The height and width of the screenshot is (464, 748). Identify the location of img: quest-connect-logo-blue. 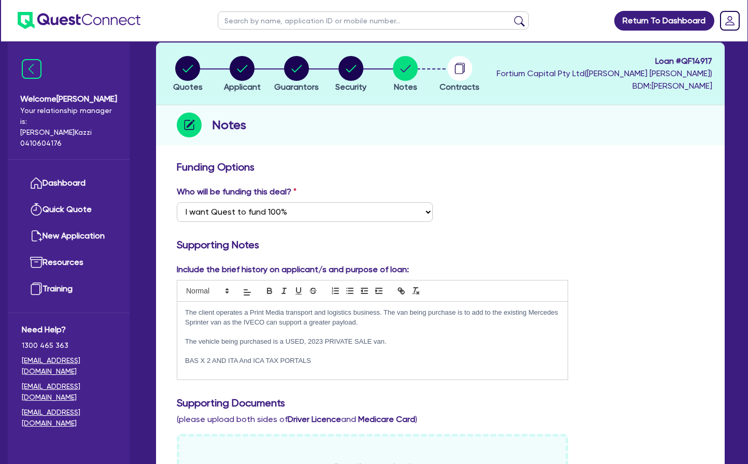
(79, 20).